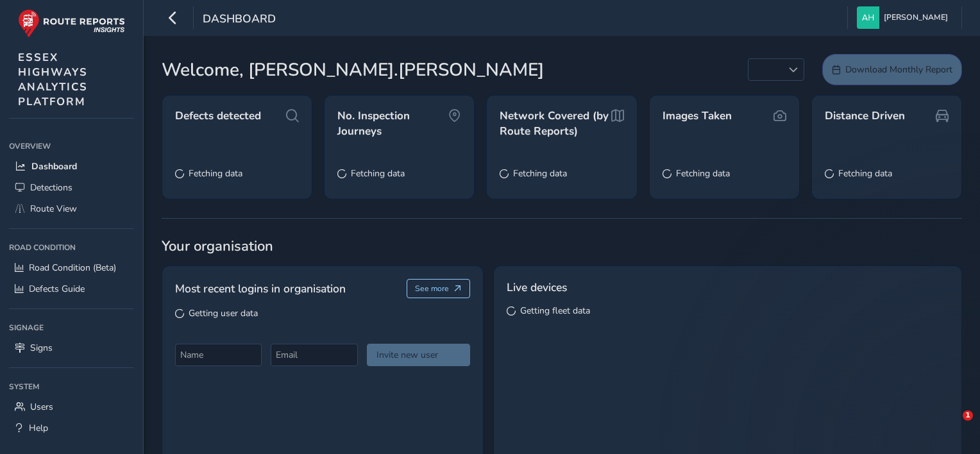  What do you see at coordinates (51, 187) in the screenshot?
I see `span: Detections` at bounding box center [51, 187].